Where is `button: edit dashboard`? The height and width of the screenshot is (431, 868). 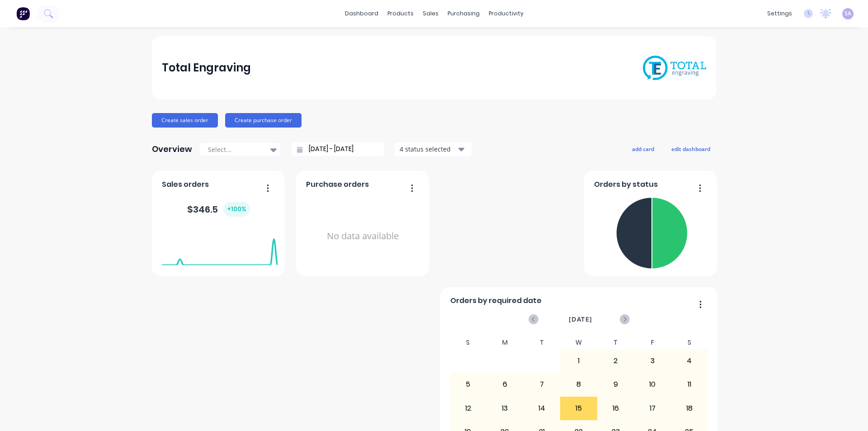
button: edit dashboard is located at coordinates (691, 149).